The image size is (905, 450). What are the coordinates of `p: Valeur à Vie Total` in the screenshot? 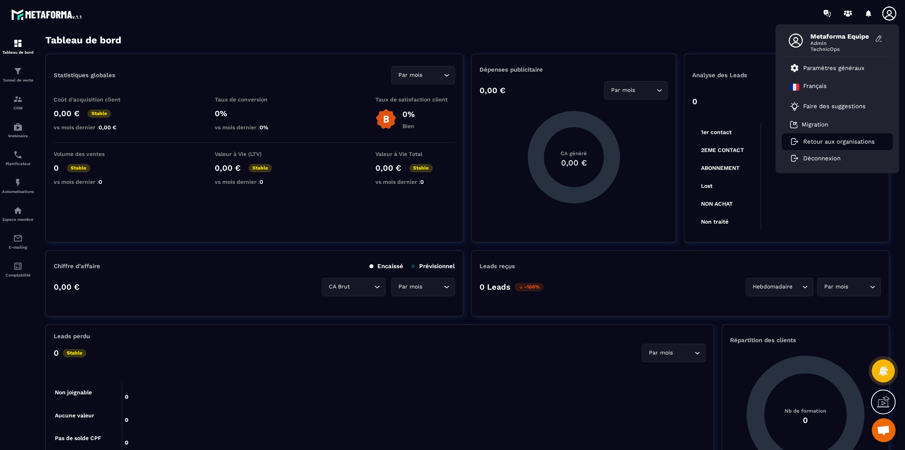 It's located at (415, 154).